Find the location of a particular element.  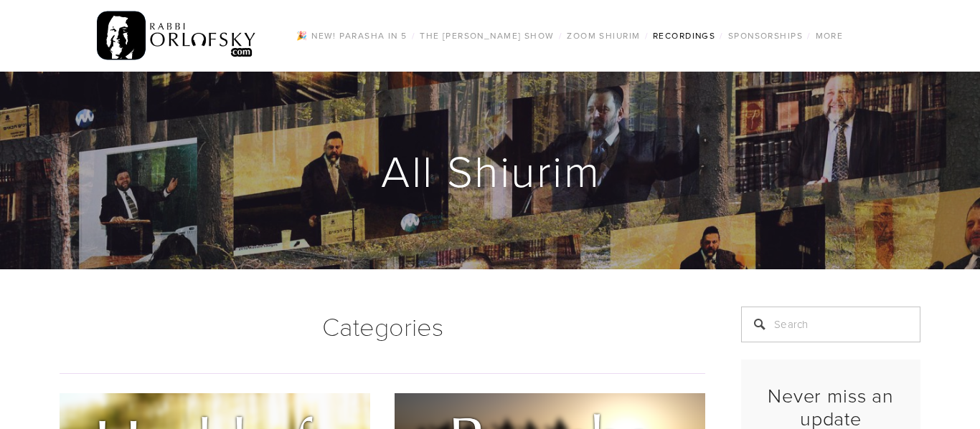

h1: All Shiurim is located at coordinates (491, 171).